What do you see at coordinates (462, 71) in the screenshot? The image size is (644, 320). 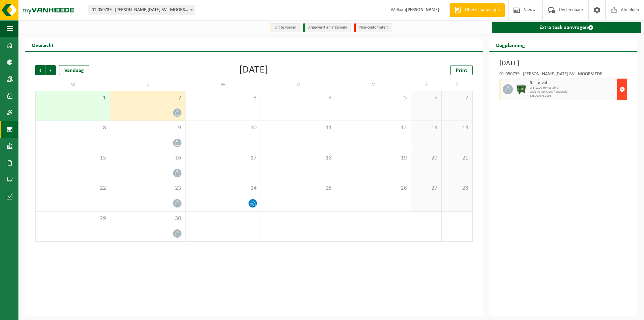 I see `span: Print` at bounding box center [462, 71].